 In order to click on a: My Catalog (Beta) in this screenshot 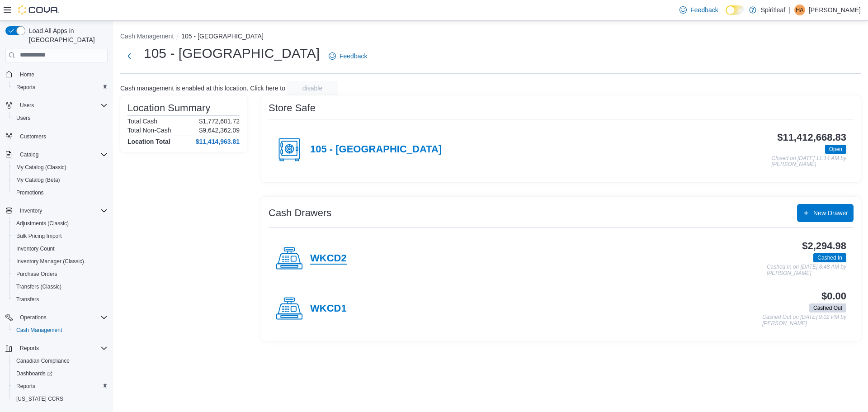, I will do `click(38, 180)`.